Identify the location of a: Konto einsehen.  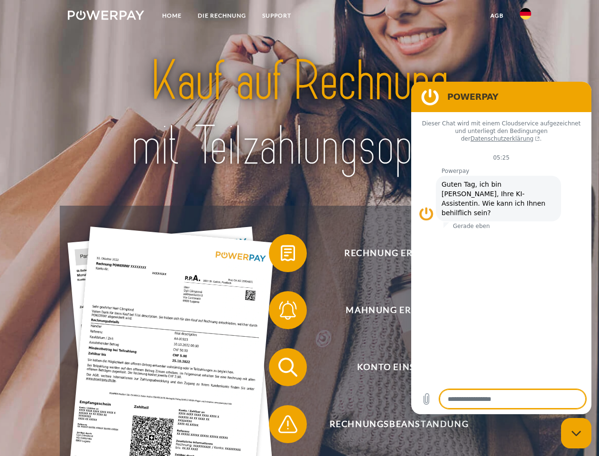
(392, 367).